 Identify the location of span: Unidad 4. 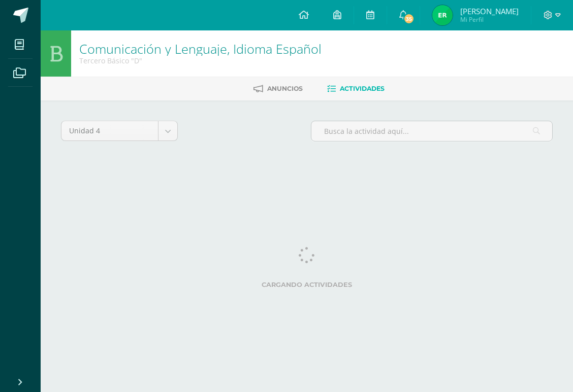
(110, 131).